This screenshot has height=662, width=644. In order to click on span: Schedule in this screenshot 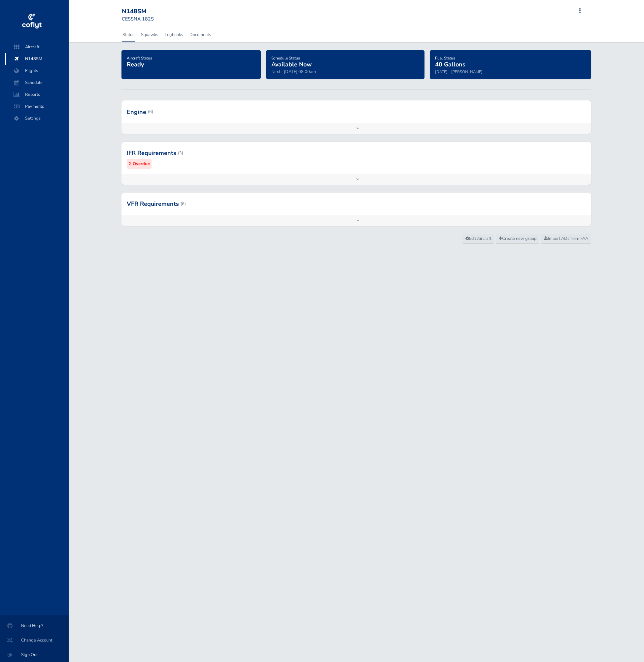, I will do `click(37, 83)`.